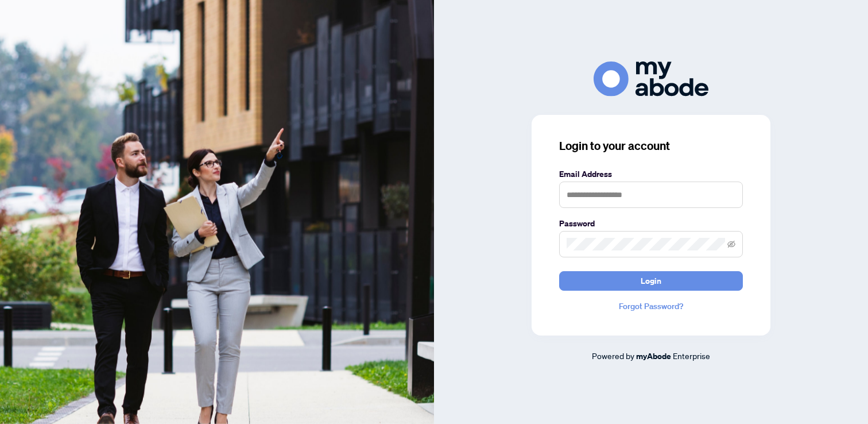 The width and height of the screenshot is (868, 424). I want to click on span: Login, so click(651, 281).